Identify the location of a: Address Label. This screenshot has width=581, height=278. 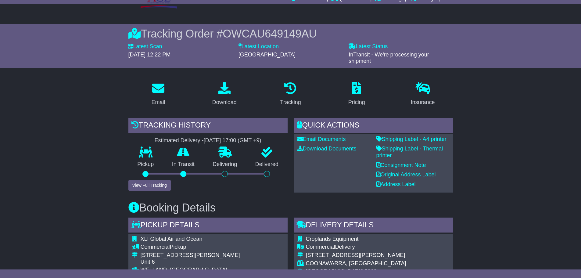
(396, 184).